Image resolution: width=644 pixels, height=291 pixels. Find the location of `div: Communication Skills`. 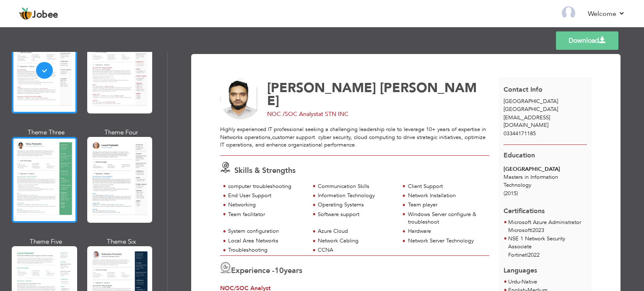

div: Communication Skills is located at coordinates (356, 186).